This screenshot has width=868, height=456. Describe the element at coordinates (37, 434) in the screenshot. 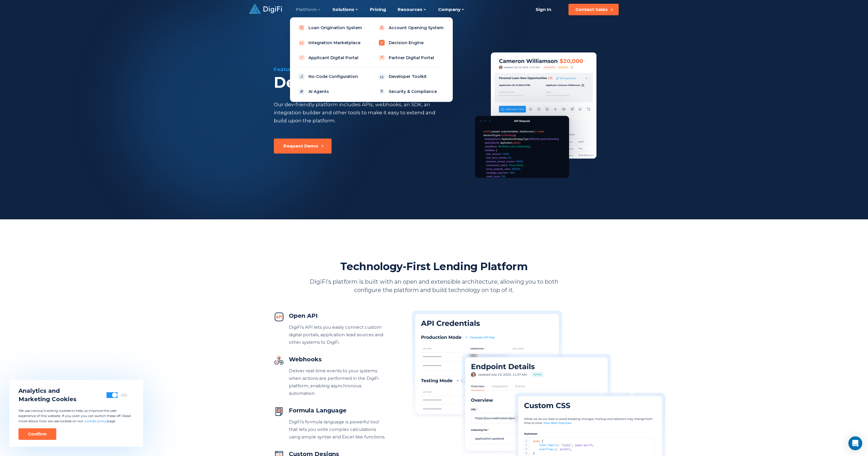

I see `button: Confirm` at that location.